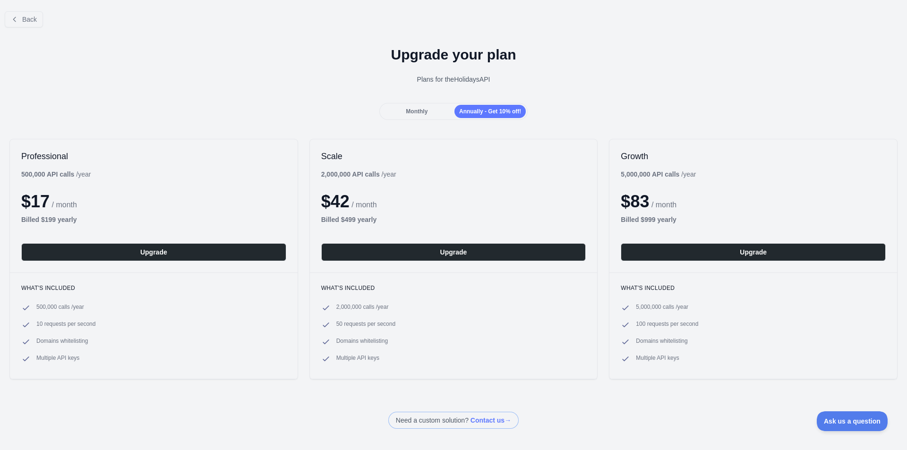 The image size is (907, 450). I want to click on h2: Growth, so click(753, 156).